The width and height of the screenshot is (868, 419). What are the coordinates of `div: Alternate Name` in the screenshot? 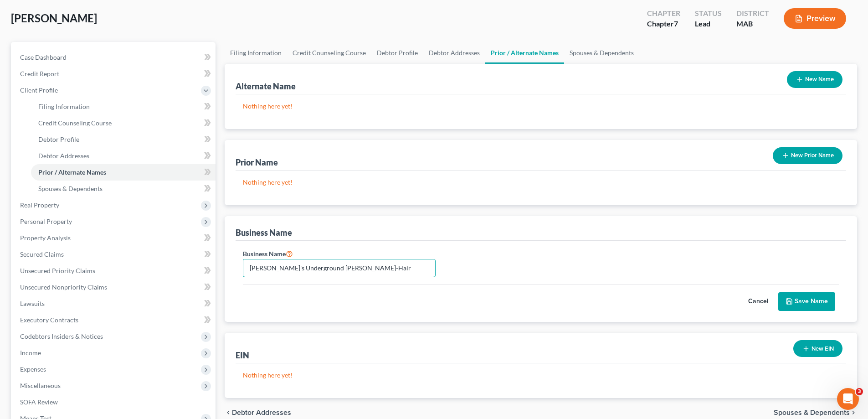 It's located at (266, 86).